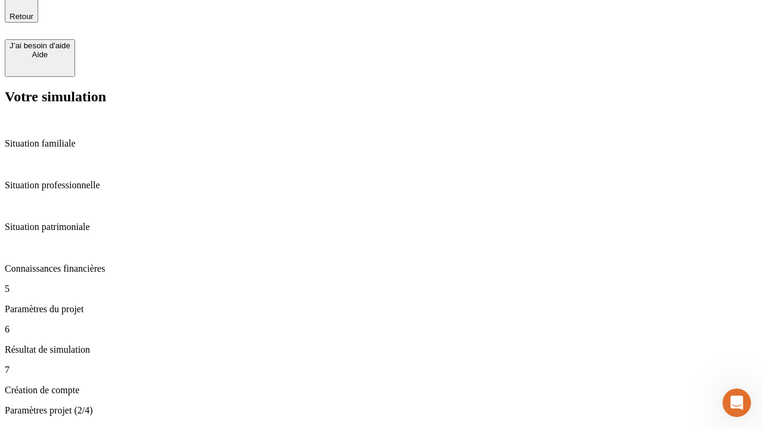 Image resolution: width=763 pixels, height=429 pixels. I want to click on p: Situation familiale, so click(382, 144).